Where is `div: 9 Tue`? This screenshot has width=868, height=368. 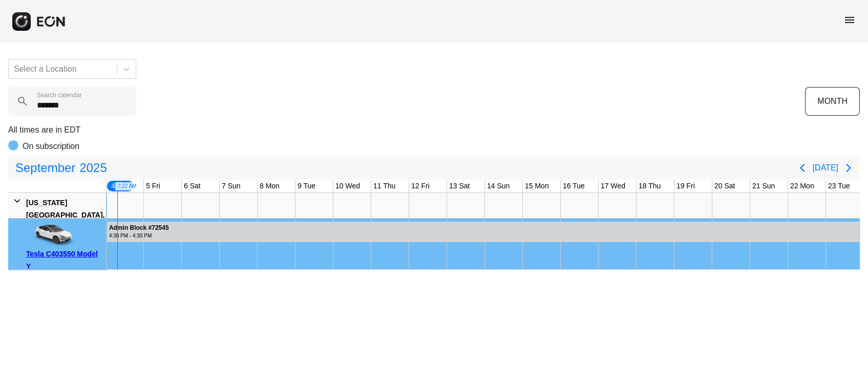
div: 9 Tue is located at coordinates (306, 186).